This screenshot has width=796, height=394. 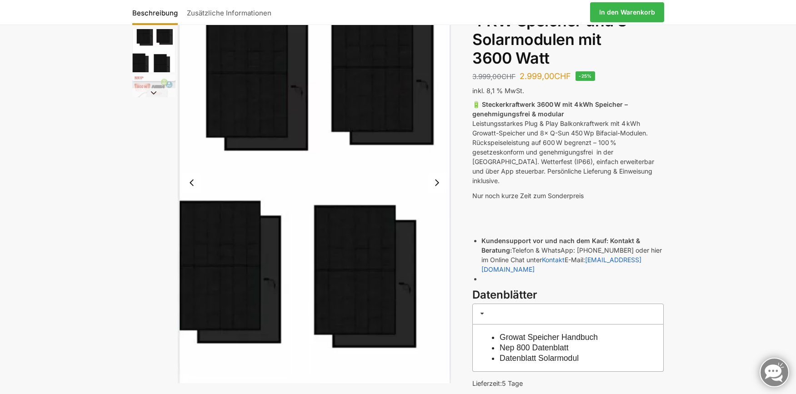 I want to click on img: Nep800, so click(x=154, y=96).